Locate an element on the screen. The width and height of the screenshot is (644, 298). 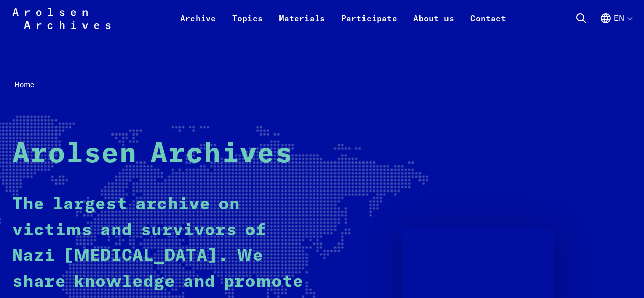
a: Archive is located at coordinates (198, 24).